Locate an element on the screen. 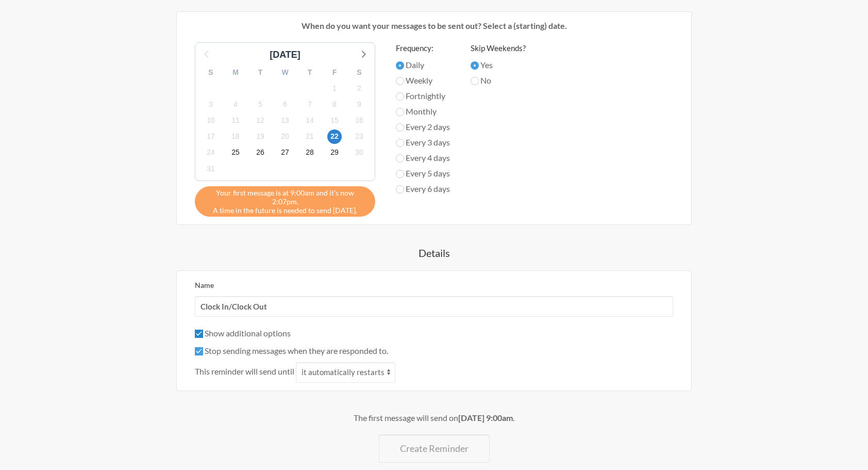 The image size is (868, 470). span: Monday, September 22, 2025 is located at coordinates (334, 136).